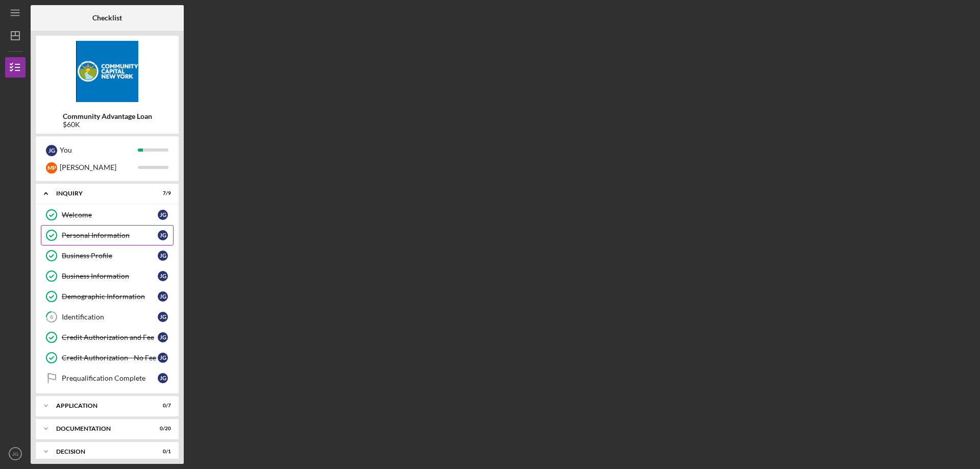 The height and width of the screenshot is (469, 980). Describe the element at coordinates (162, 193) in the screenshot. I see `div: 7 / 9` at that location.